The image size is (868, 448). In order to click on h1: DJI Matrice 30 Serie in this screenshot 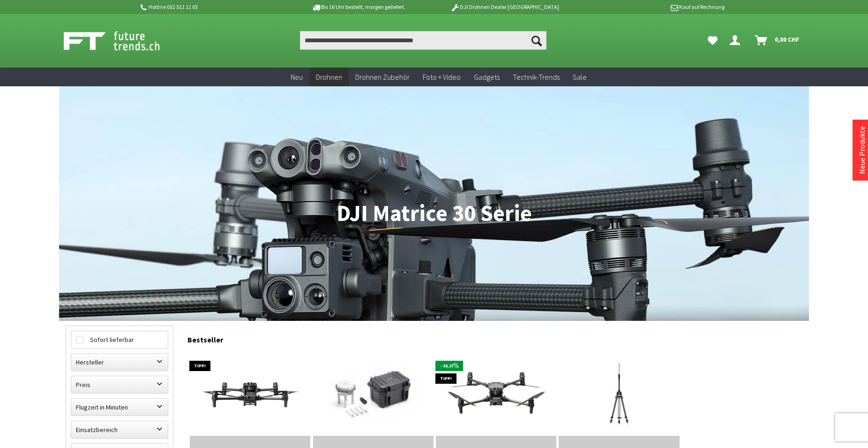, I will do `click(434, 213)`.